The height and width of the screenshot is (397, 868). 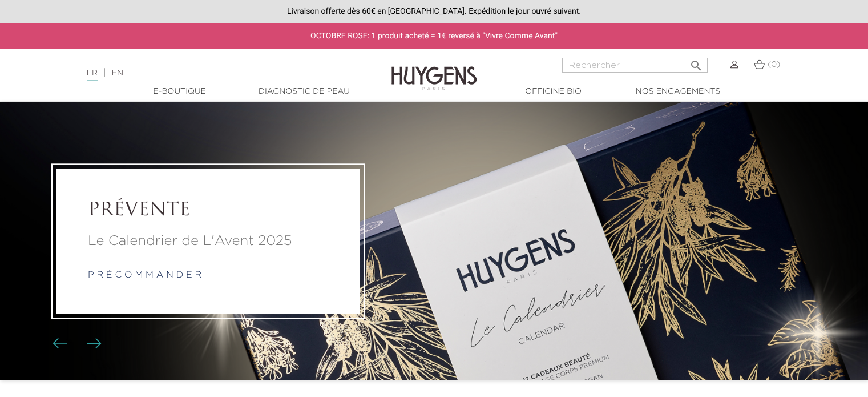 What do you see at coordinates (635, 65) in the screenshot?
I see `input: Rechercher` at bounding box center [635, 65].